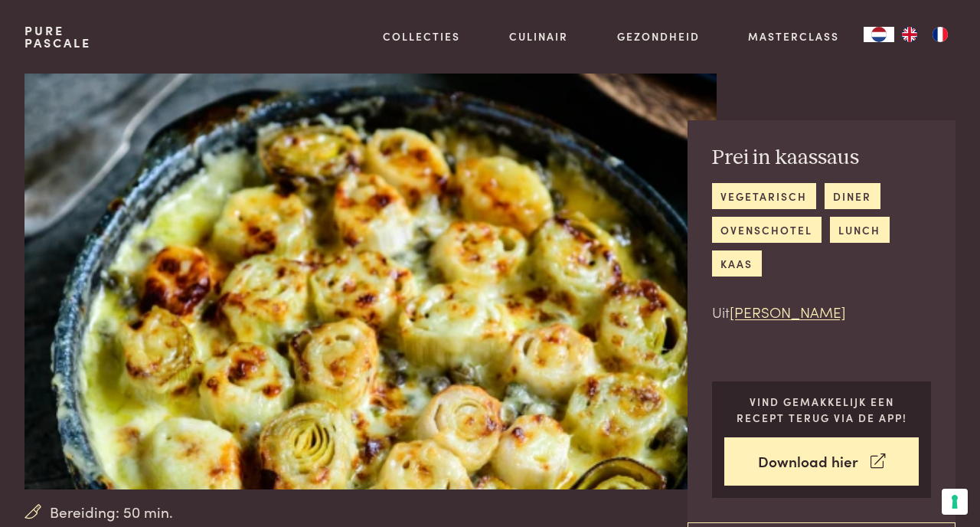 This screenshot has width=980, height=527. Describe the element at coordinates (57, 37) in the screenshot. I see `a: PurePascale` at that location.